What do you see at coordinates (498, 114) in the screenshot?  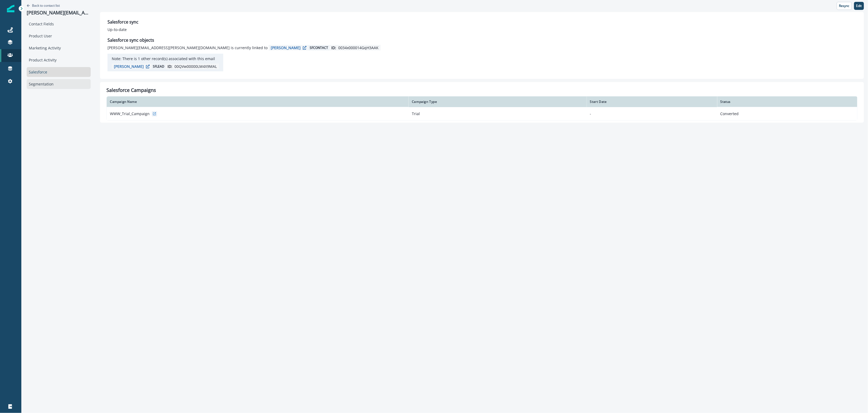 I see `td: Trial` at bounding box center [498, 114].